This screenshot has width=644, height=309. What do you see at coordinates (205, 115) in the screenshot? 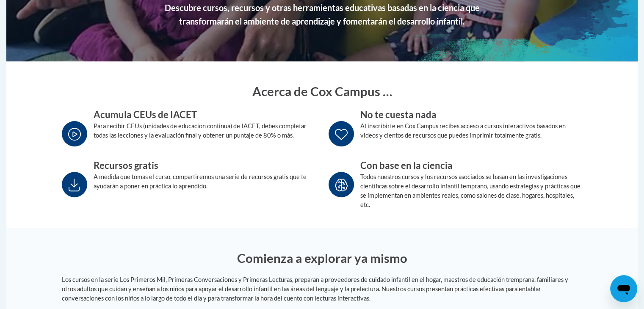
I see `h3: Acumula CEUs de IACET` at bounding box center [205, 115].